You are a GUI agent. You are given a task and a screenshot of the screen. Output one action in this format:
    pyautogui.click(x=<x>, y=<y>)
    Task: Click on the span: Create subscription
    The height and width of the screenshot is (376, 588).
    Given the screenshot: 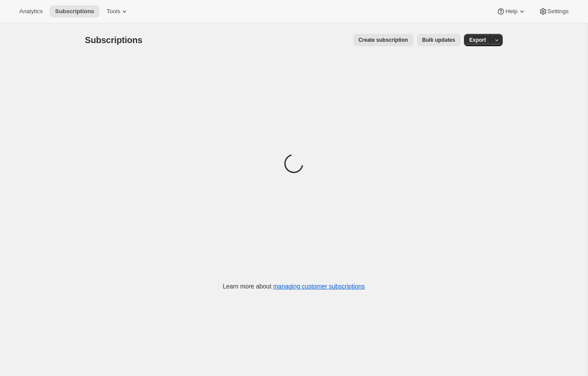 What is the action you would take?
    pyautogui.click(x=383, y=40)
    